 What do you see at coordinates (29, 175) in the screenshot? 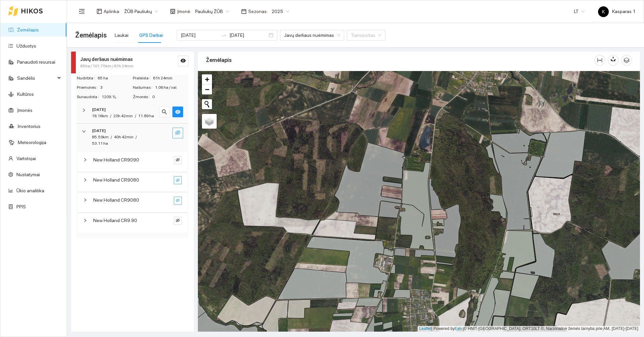
I see `a: Nustatymai` at bounding box center [29, 175].